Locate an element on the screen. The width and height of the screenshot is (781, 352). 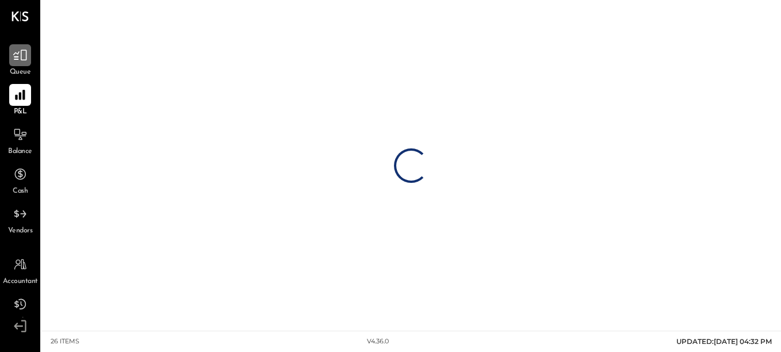
div: 26 items is located at coordinates (65, 342).